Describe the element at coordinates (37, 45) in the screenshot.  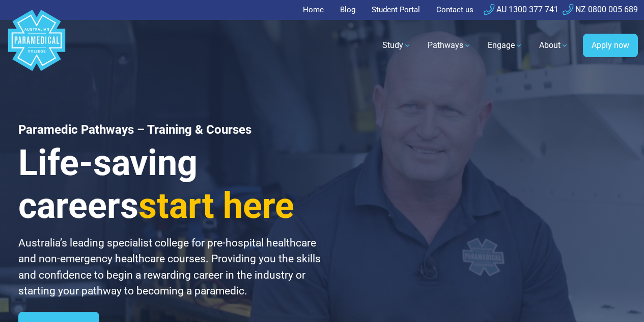
I see `a: Australian Paramedical College` at that location.